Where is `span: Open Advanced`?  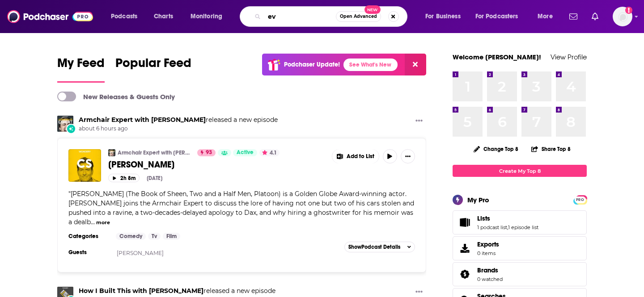
span: Open Advanced is located at coordinates (358, 17).